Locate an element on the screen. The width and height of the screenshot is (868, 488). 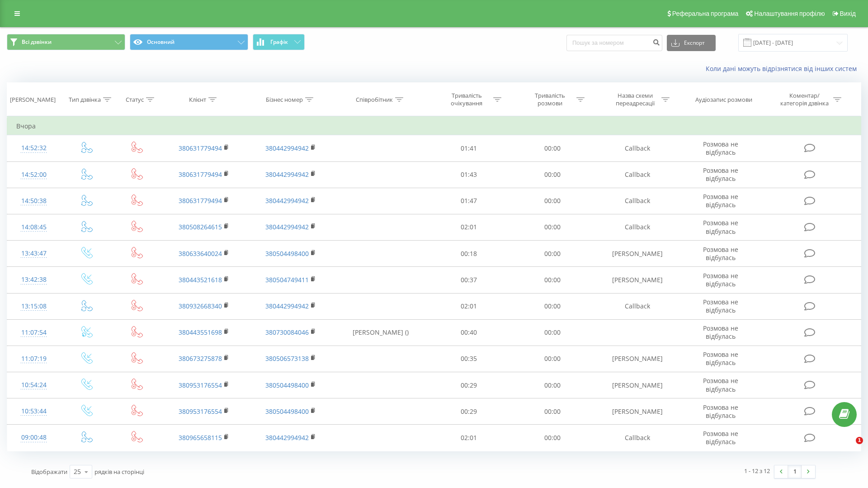
div: 14:08:45 is located at coordinates (34, 227).